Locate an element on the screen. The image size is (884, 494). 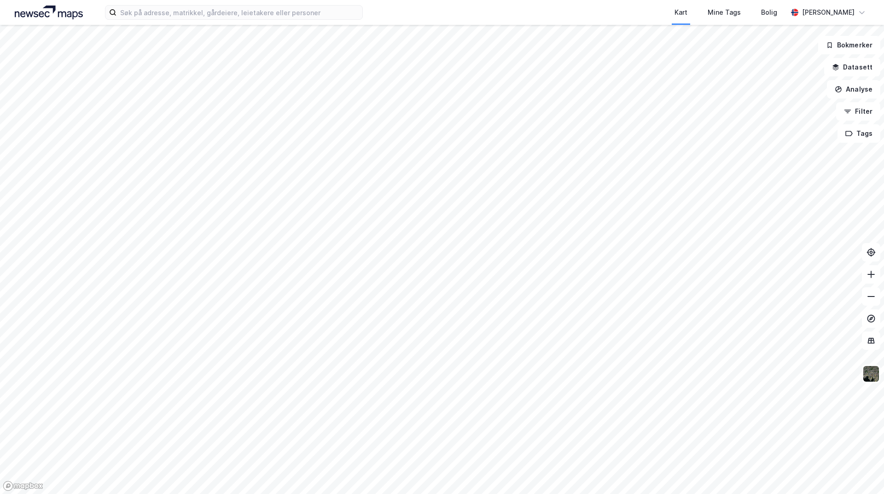
a: Mapbox homepage is located at coordinates (23, 486).